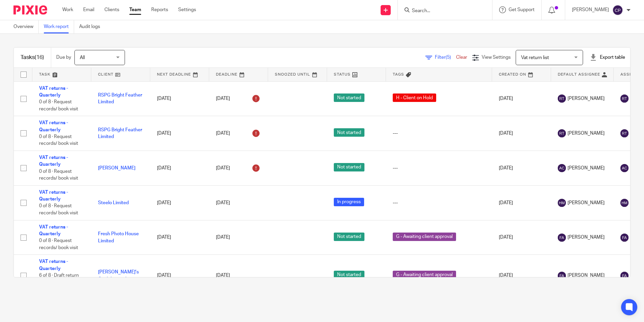 Image resolution: width=644 pixels, height=322 pixels. I want to click on span: Tags, so click(399, 75).